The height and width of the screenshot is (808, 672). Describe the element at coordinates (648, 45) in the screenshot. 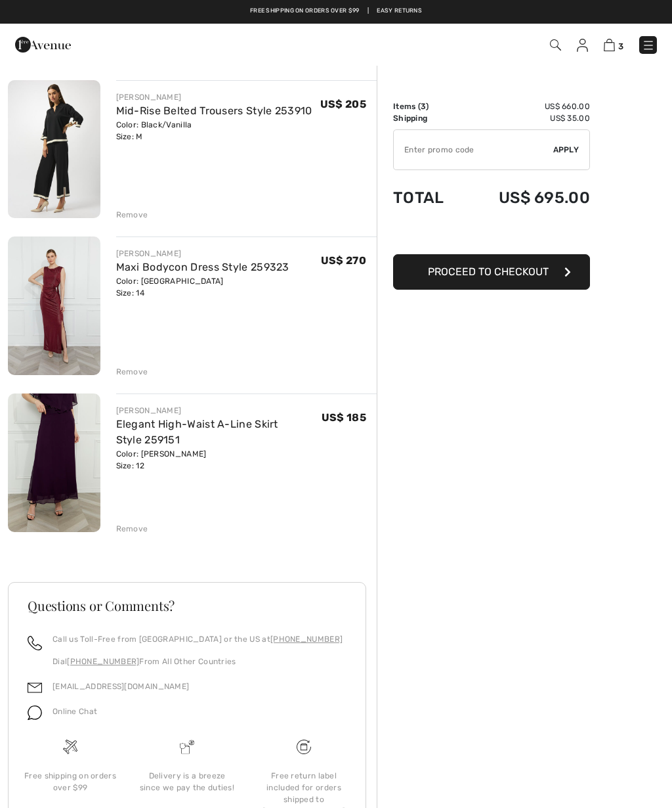

I see `img: Menu` at that location.